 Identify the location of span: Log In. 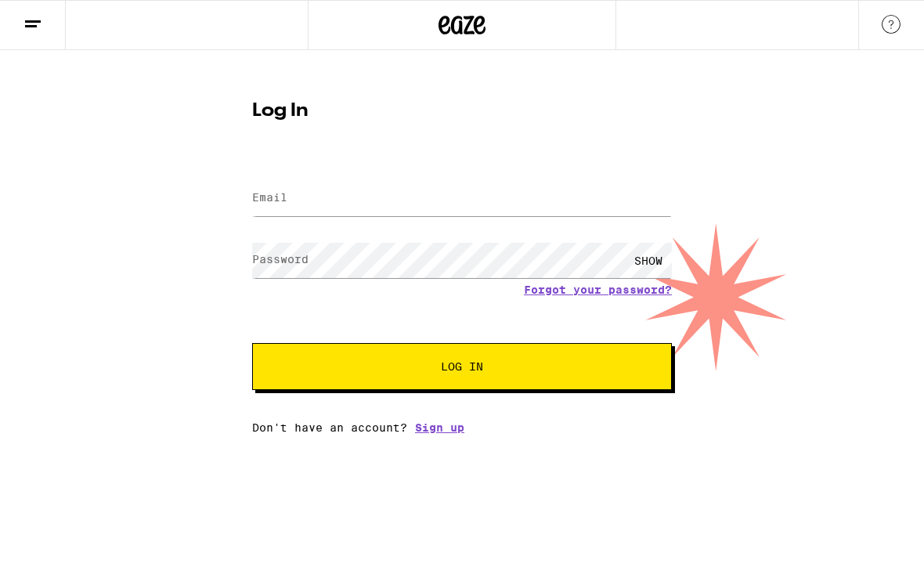
(462, 367).